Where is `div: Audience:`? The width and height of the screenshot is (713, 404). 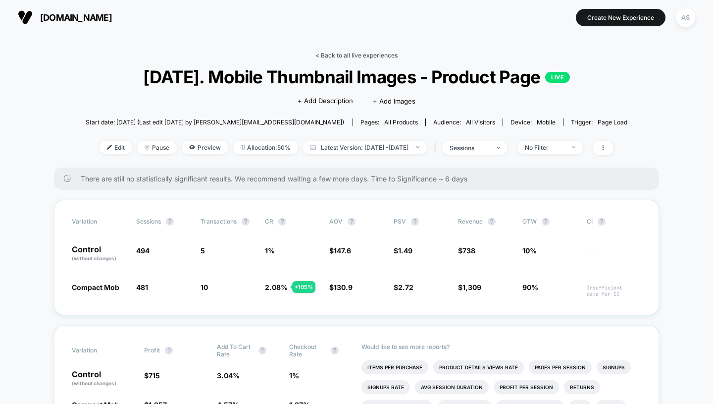
div: Audience: is located at coordinates (464, 122).